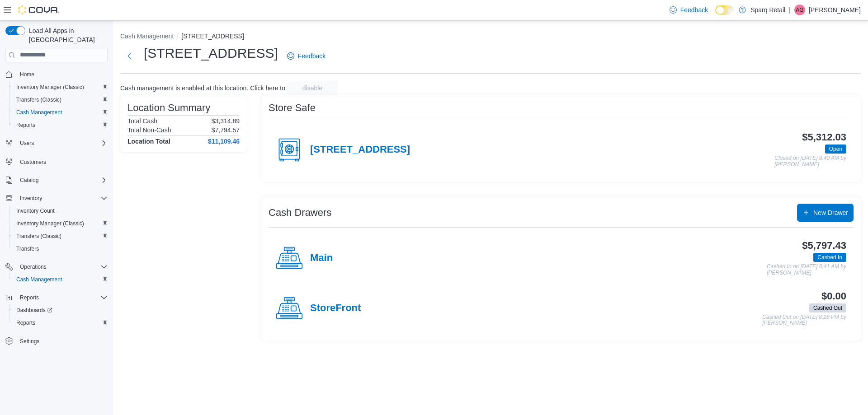  What do you see at coordinates (491, 37) in the screenshot?
I see `nav: An example of EuiBreadcrumbs` at bounding box center [491, 37].